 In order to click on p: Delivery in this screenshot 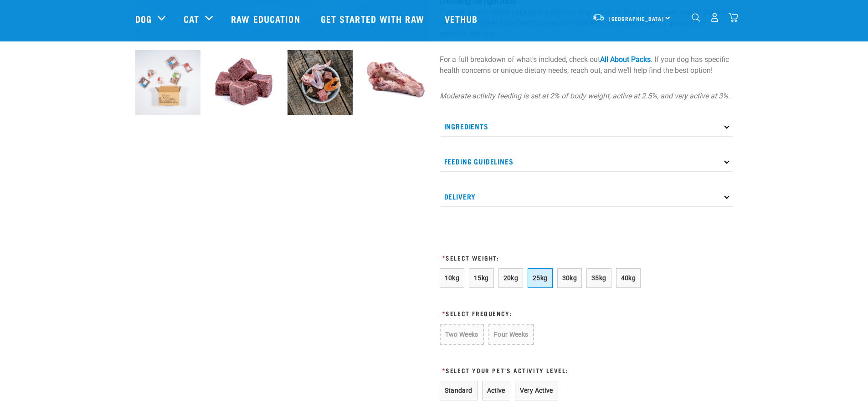, I will do `click(586, 196)`.